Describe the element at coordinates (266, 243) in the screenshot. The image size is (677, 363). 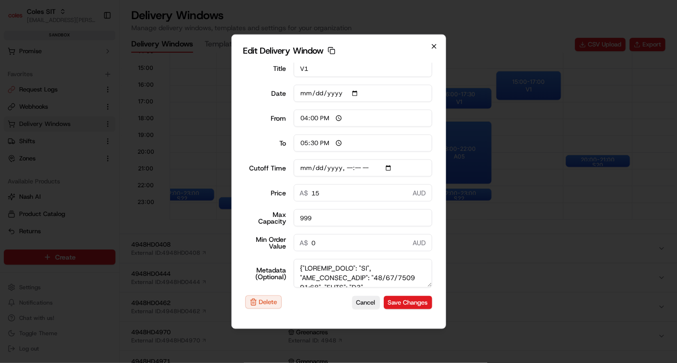
I see `label: Min Order Value` at that location.